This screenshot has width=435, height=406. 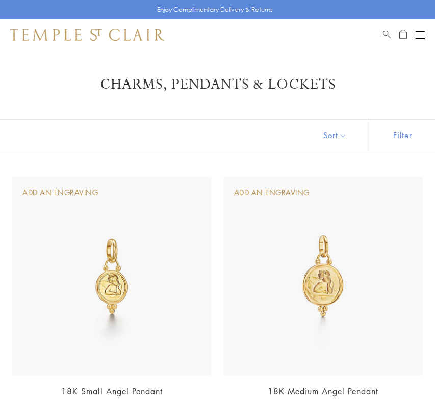 What do you see at coordinates (87, 35) in the screenshot?
I see `img: Temple St. Clair` at bounding box center [87, 35].